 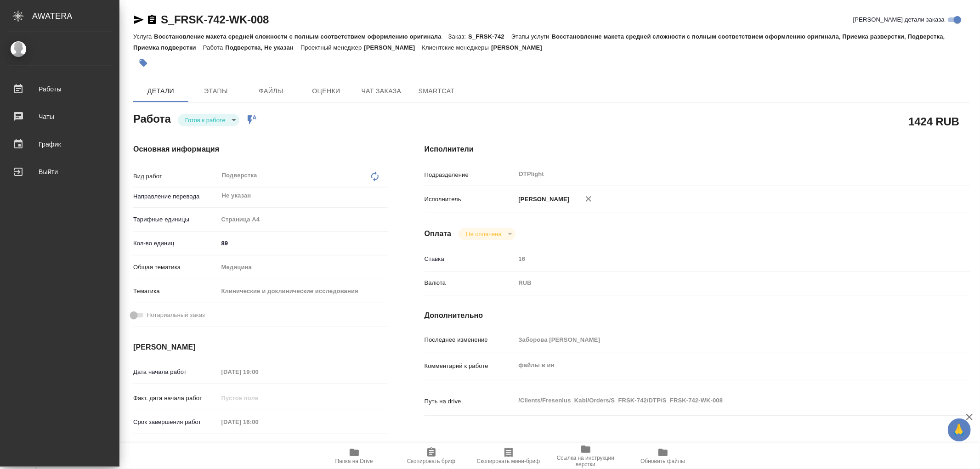 I want to click on p: Общая тематика, so click(x=176, y=267).